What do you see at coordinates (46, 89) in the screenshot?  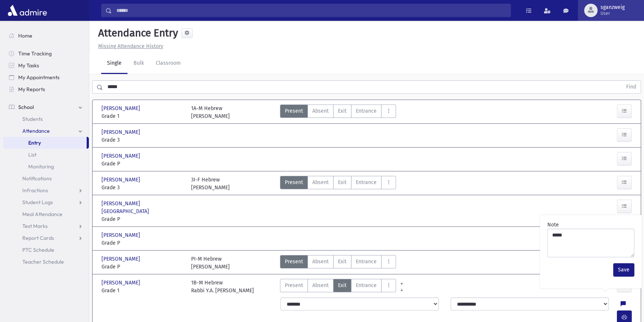 I see `a: My Reports` at bounding box center [46, 89].